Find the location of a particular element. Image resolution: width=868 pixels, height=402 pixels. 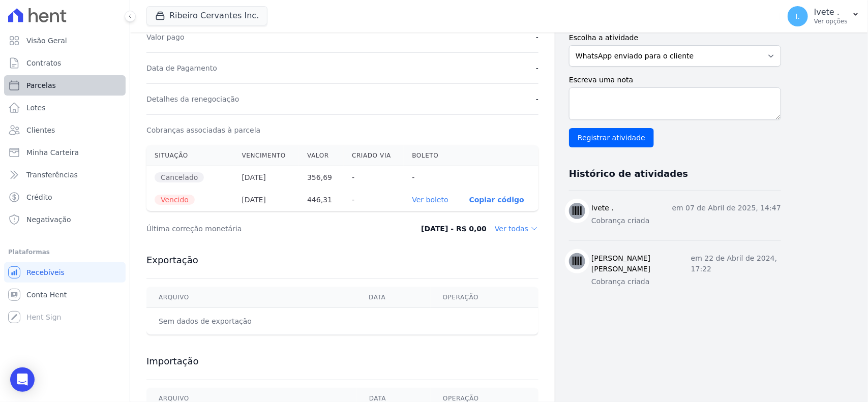

span: Visão Geral is located at coordinates (47, 41).